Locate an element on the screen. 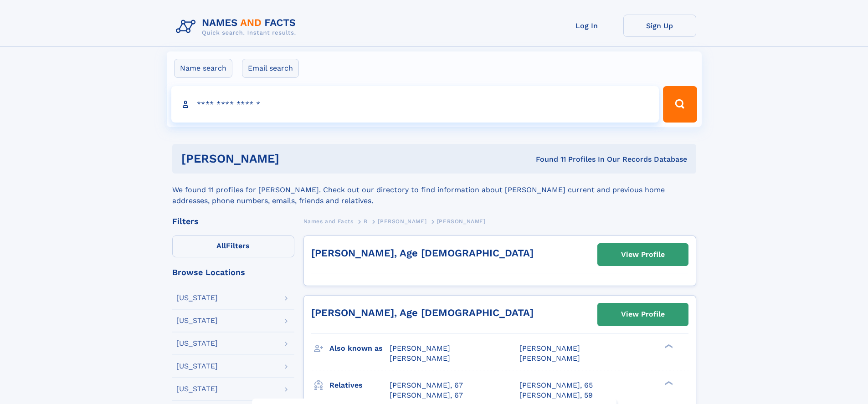  h3: Also known as is located at coordinates (359, 348).